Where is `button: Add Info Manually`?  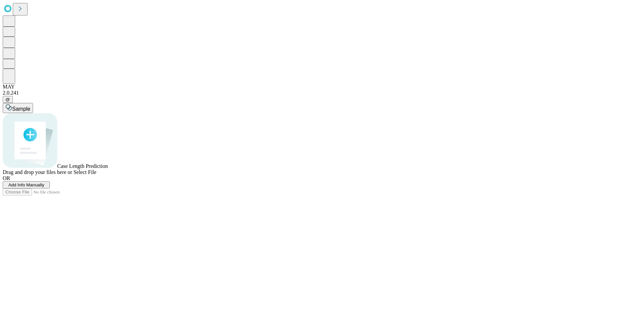 button: Add Info Manually is located at coordinates (26, 185).